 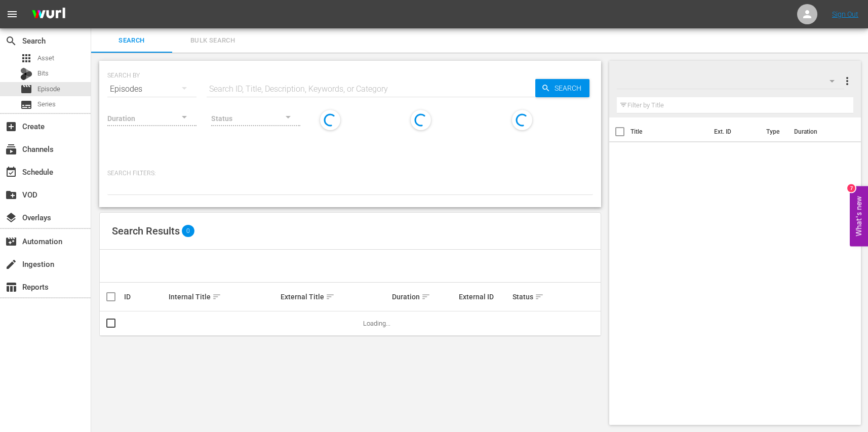 I want to click on button: more_vert, so click(x=847, y=81).